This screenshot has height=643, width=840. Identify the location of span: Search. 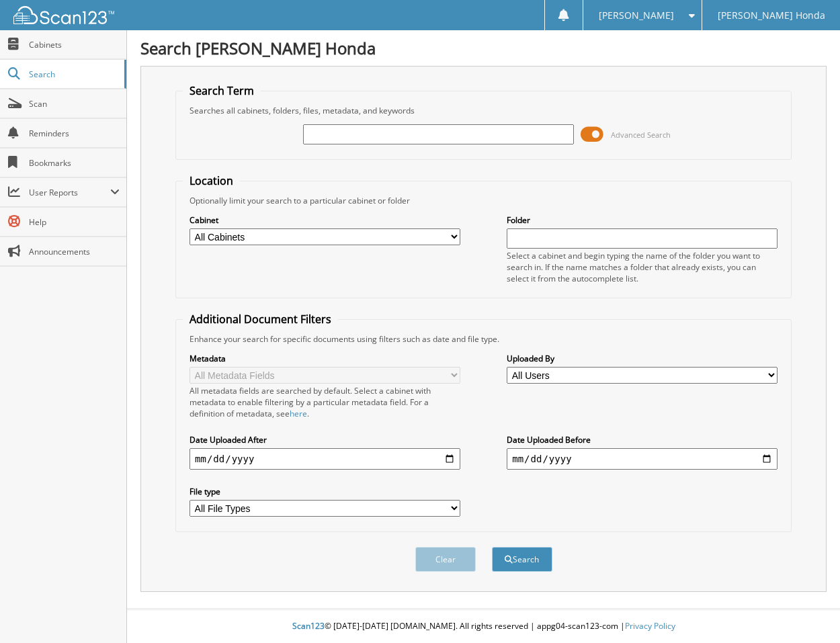
(73, 74).